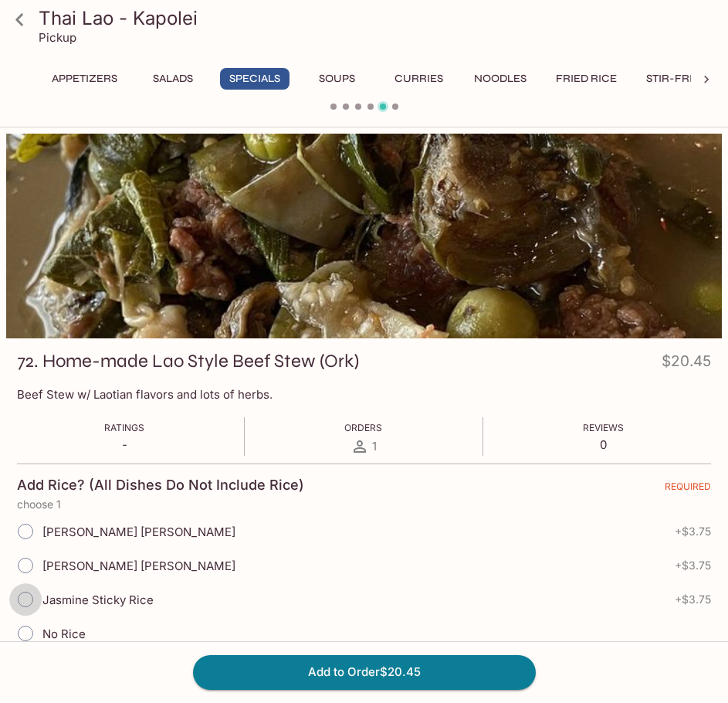 Image resolution: width=728 pixels, height=703 pixels. What do you see at coordinates (173, 78) in the screenshot?
I see `button: Salads` at bounding box center [173, 78].